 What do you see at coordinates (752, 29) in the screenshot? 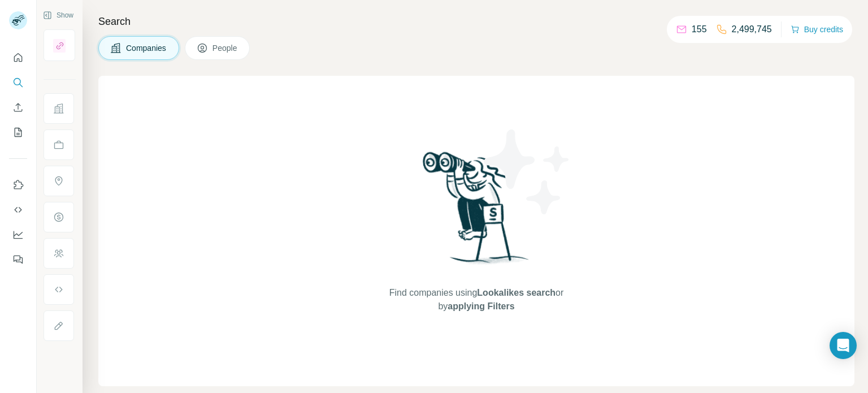
I see `p: 2,499,745` at bounding box center [752, 29].